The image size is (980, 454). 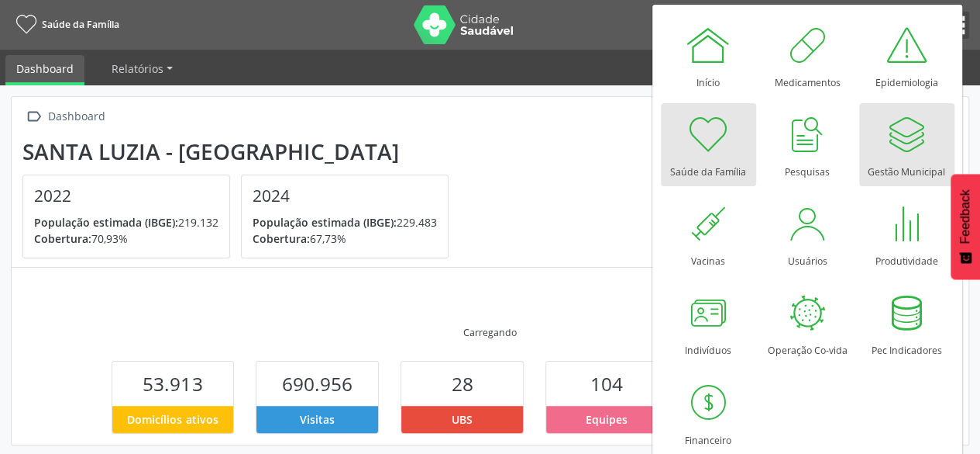 I want to click on a: Usuários, so click(x=807, y=233).